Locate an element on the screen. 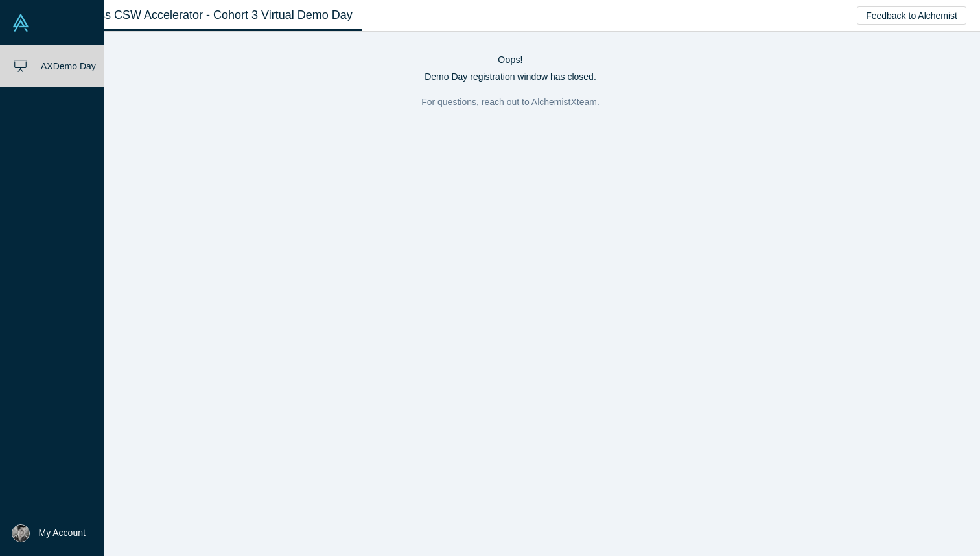 This screenshot has height=556, width=980. span: My Account is located at coordinates (62, 533).